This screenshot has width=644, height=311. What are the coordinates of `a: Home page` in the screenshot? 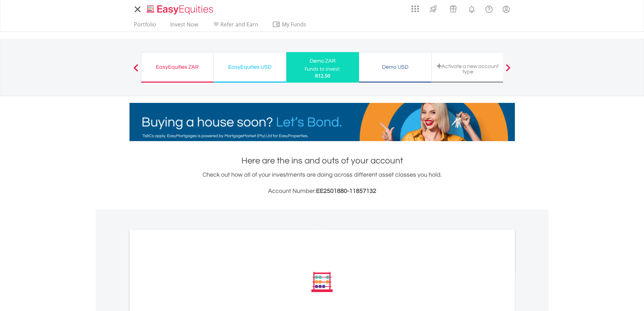 It's located at (180, 8).